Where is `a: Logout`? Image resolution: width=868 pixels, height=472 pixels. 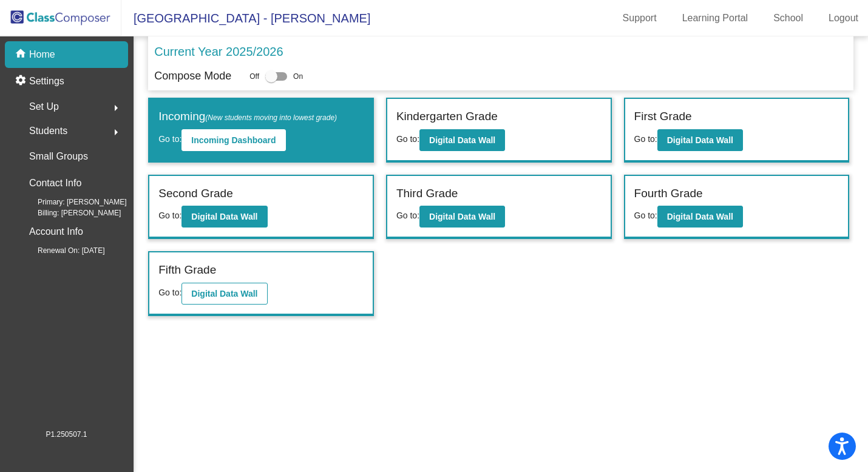 a: Logout is located at coordinates (843, 18).